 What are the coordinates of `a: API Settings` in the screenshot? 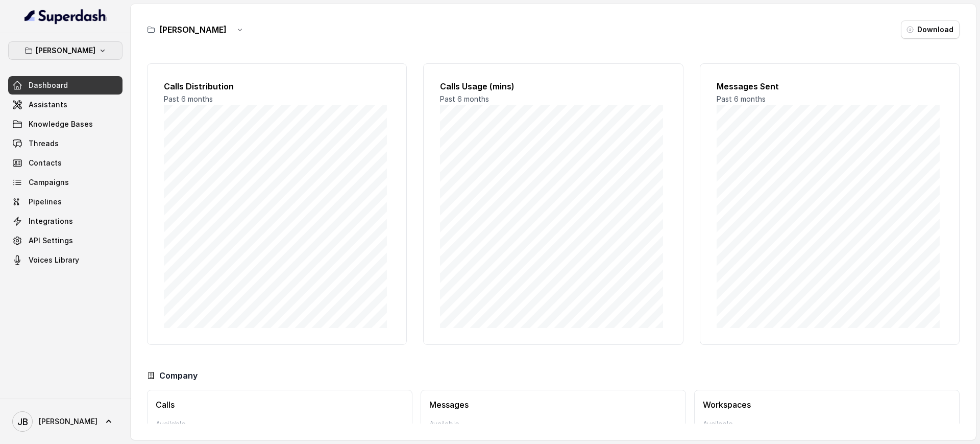 It's located at (65, 240).